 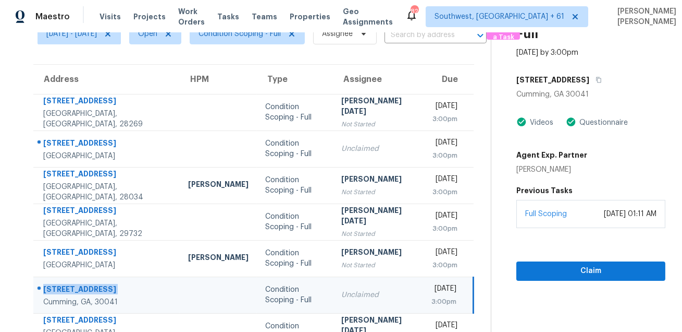 I want to click on th: HPM, so click(x=218, y=79).